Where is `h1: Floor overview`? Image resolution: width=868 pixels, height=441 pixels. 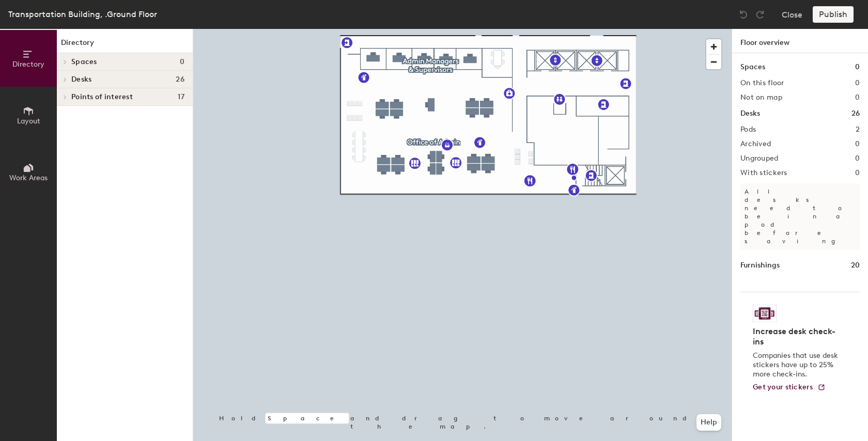
h1: Floor overview is located at coordinates (800, 41).